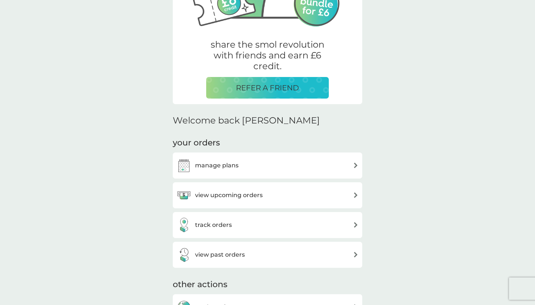 Image resolution: width=535 pixels, height=305 pixels. I want to click on h3: track orders, so click(213, 225).